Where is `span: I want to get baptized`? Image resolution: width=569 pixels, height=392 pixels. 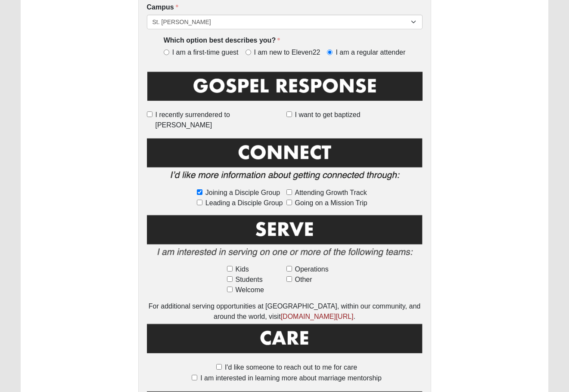
span: I want to get baptized is located at coordinates (328, 115).